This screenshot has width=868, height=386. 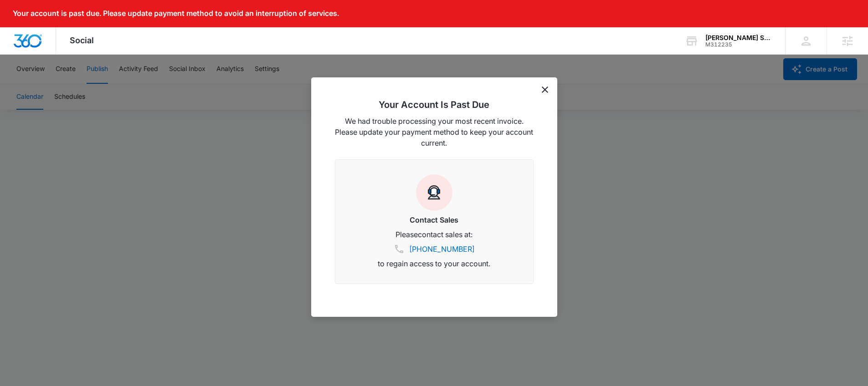 What do you see at coordinates (176, 13) in the screenshot?
I see `p: Your account is past due. Please update payment method to avoid an interruption of services.` at bounding box center [176, 13].